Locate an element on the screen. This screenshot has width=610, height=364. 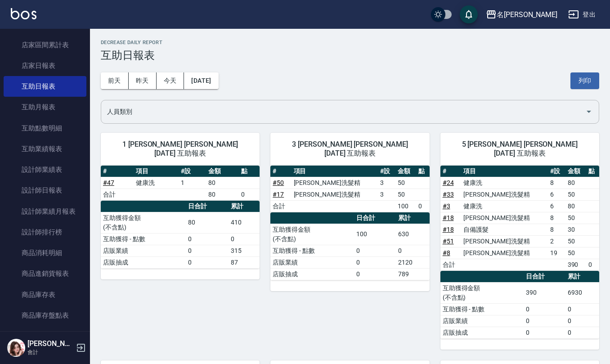
button: 今天 is located at coordinates (170, 81).